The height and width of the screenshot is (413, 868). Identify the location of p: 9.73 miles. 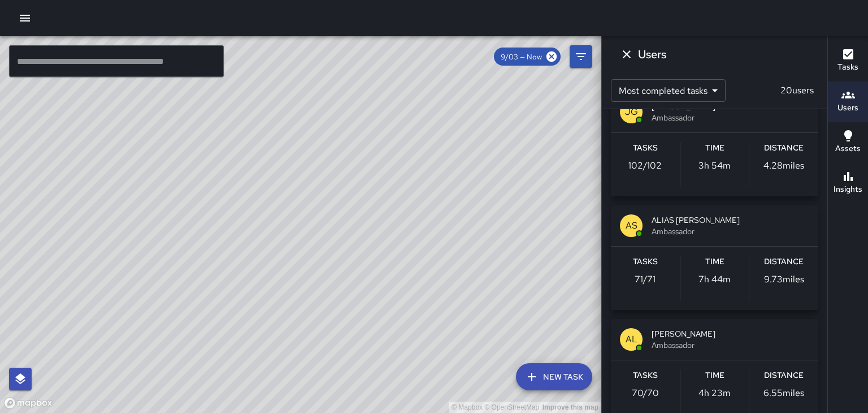
(783, 279).